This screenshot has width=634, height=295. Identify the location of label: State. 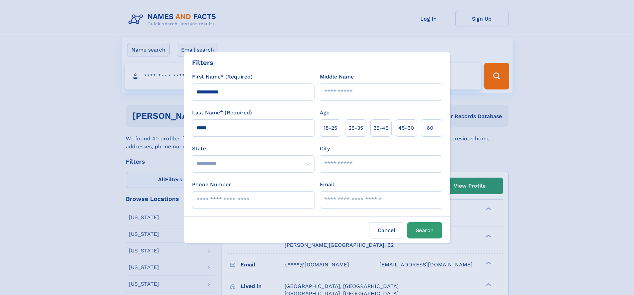
(253, 149).